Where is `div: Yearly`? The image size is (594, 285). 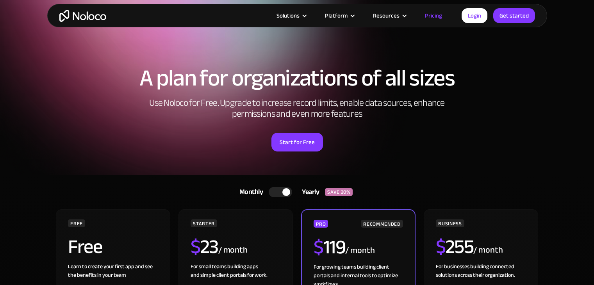
div: Yearly is located at coordinates (308, 192).